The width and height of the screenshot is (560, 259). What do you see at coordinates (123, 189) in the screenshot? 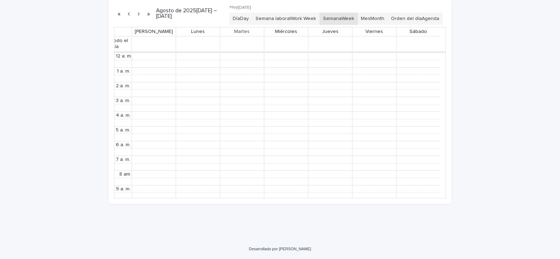
I see `font: 9 a. m.` at bounding box center [123, 189].